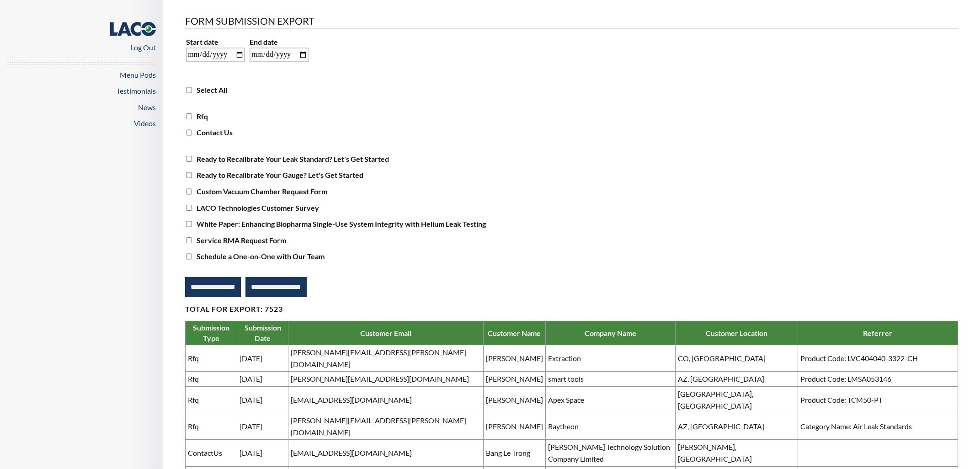 This screenshot has height=469, width=980. I want to click on th: Referrer, so click(877, 334).